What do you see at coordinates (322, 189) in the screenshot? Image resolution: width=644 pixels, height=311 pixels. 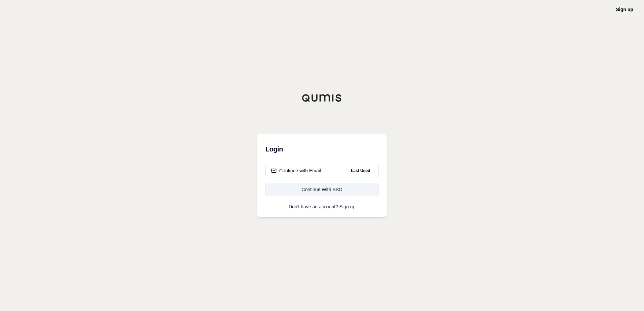 I see `div: Continue With SSO` at bounding box center [322, 189].